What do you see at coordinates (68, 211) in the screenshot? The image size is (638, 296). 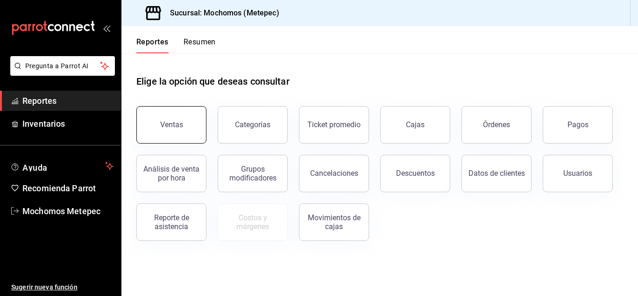 I see `span: Mochomos Metepec` at bounding box center [68, 211].